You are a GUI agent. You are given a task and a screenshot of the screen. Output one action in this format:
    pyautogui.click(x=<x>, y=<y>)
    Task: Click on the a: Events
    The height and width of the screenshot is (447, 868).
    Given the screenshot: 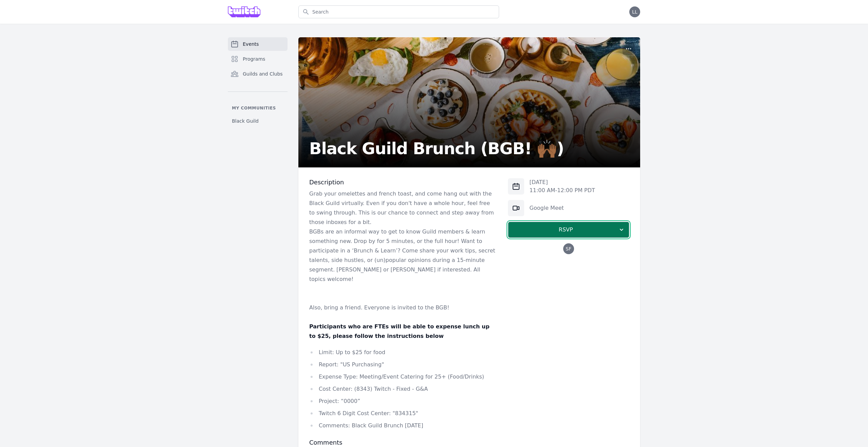 What is the action you would take?
    pyautogui.click(x=258, y=44)
    